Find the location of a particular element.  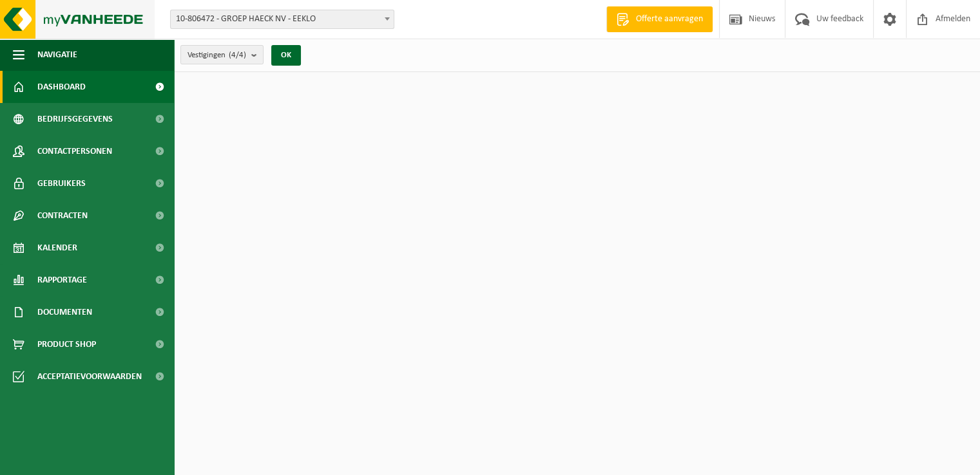

span: 10-806472 - GROEP HAECK NV - EEKLO is located at coordinates (282, 19).